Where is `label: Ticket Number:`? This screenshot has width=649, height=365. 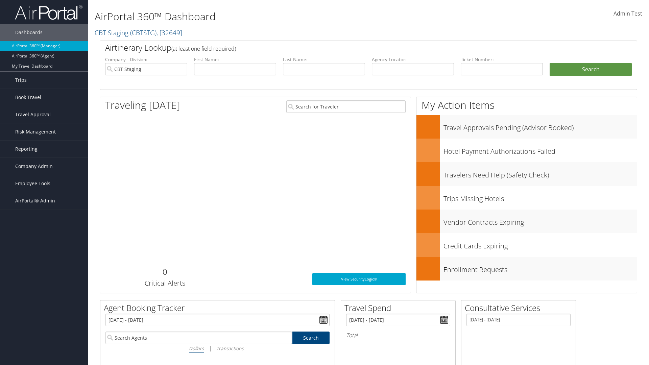 label: Ticket Number: is located at coordinates (502, 59).